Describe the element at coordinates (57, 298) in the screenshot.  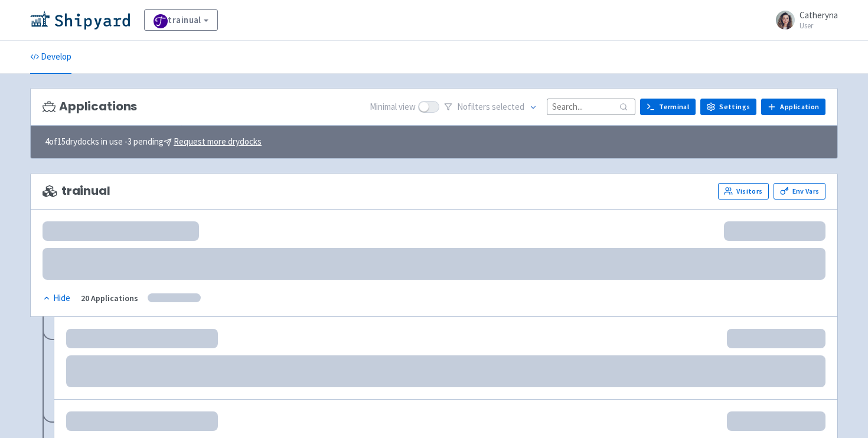
I see `button: Hide` at that location.